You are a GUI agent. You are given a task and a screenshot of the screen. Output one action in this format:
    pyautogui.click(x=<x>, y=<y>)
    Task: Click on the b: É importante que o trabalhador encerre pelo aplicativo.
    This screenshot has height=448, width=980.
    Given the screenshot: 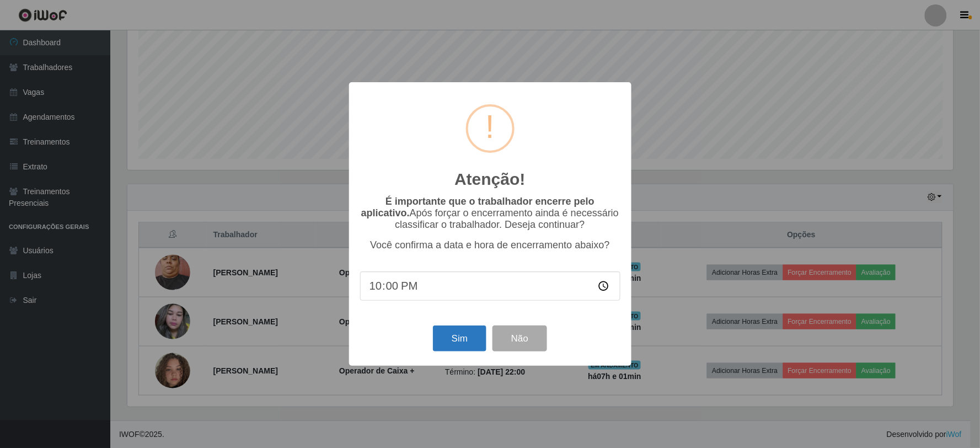 What is the action you would take?
    pyautogui.click(x=478, y=207)
    